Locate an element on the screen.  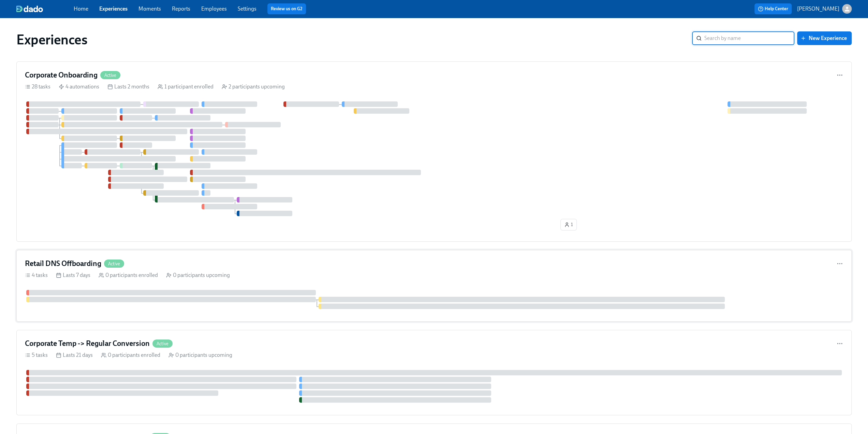
a: Experiences is located at coordinates (113, 9).